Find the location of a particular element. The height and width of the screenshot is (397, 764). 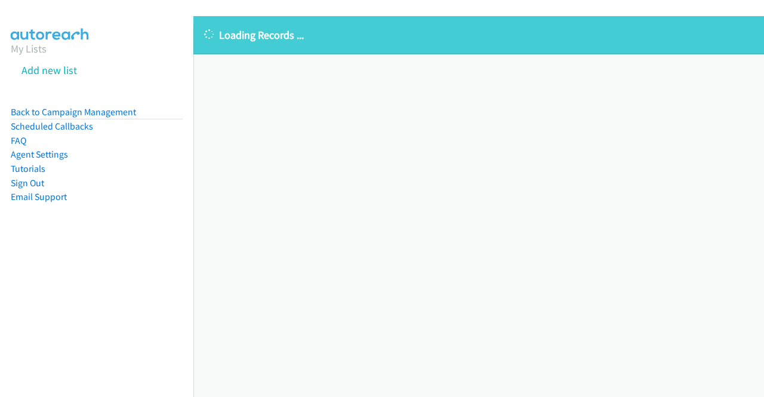

a: My Lists is located at coordinates (29, 48).